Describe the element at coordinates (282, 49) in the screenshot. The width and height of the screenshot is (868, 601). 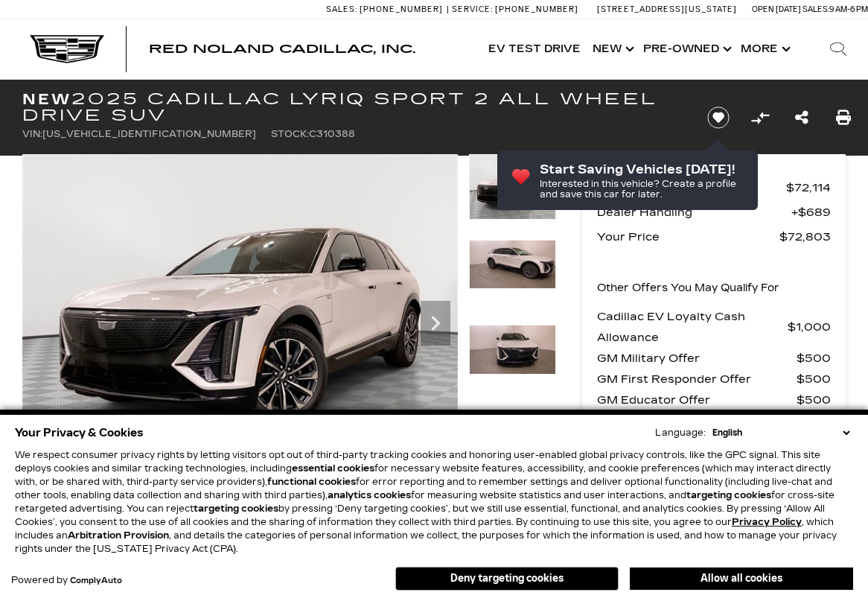
I see `a: Red Noland Cadillac, Inc.` at that location.